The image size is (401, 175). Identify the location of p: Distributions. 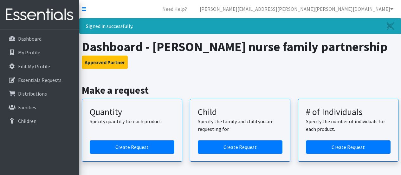
(32, 94).